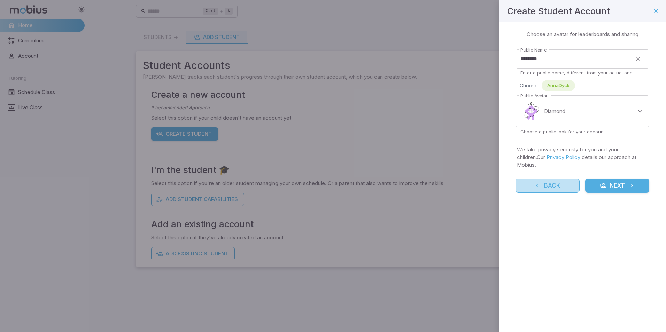  What do you see at coordinates (583, 158) in the screenshot?
I see `p: We take privacy seriously for you and your children. Our details our approach at Mobius.` at bounding box center [583, 158].